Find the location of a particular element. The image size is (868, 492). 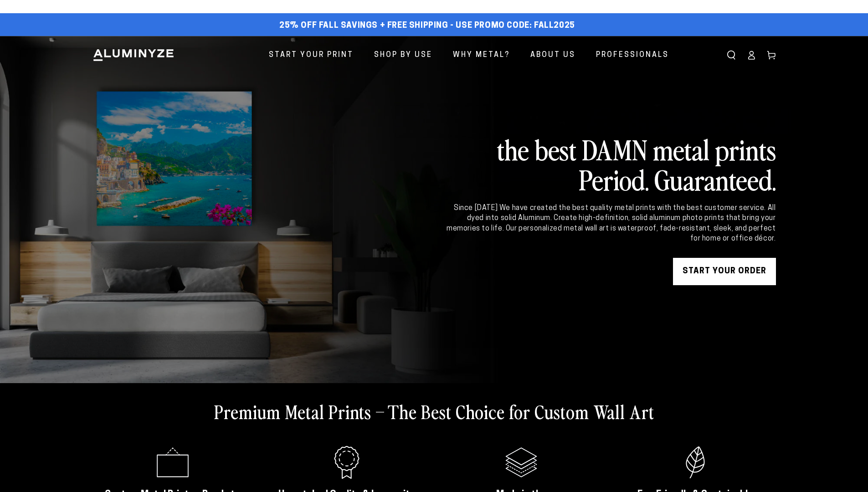

a: START YOUR Order is located at coordinates (725, 271).